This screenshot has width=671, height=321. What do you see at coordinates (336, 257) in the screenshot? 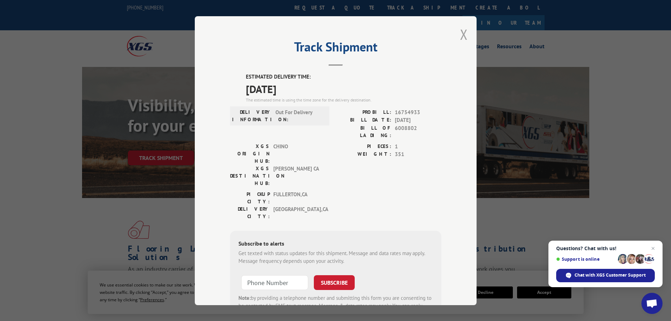
I see `div: Get texted with status updates for this shipment. Message and data rates may apply. Message frequ...` at bounding box center [336, 257].